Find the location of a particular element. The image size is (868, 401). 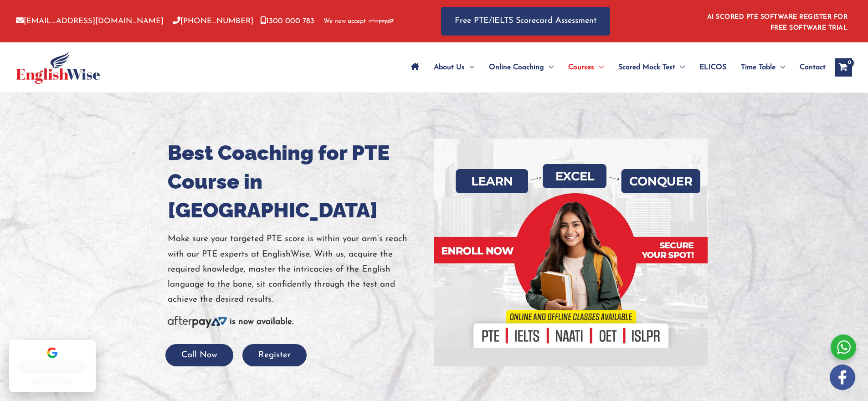

p: Make sure your targeted PTE score is within your arm’s reach with our PTE experts at EnglishWise.... is located at coordinates (297, 270).